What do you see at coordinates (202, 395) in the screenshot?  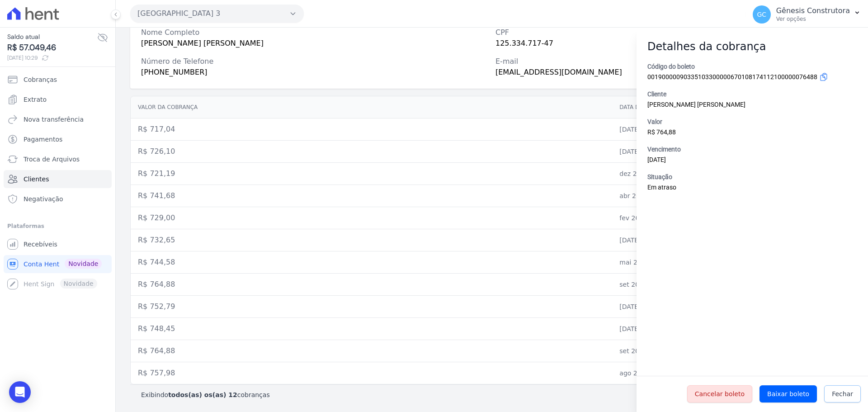 I see `b: todos(as) os(as) 12` at bounding box center [202, 395].